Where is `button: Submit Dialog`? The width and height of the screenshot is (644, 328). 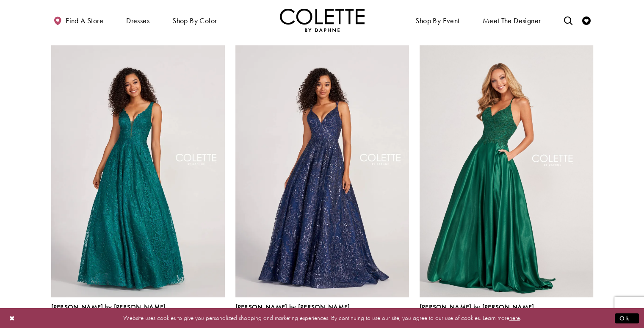 button: Submit Dialog is located at coordinates (626, 318).